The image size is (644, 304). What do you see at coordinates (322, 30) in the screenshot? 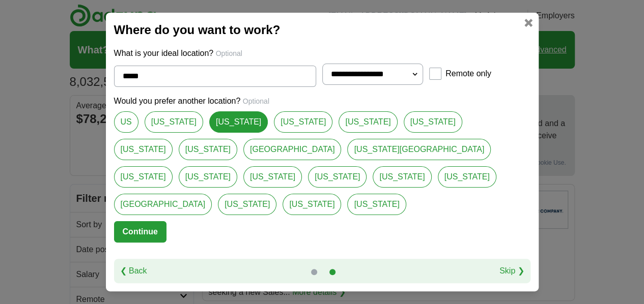
I see `h2: Where do you want to work?` at bounding box center [322, 30].